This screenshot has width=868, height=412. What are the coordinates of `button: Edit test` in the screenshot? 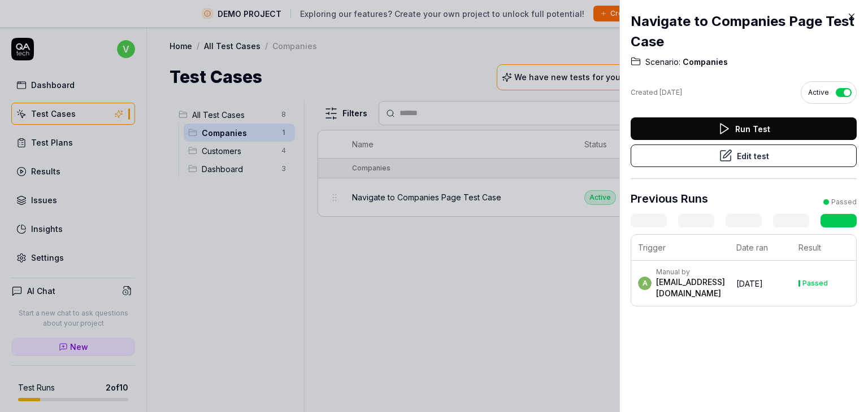 It's located at (743, 156).